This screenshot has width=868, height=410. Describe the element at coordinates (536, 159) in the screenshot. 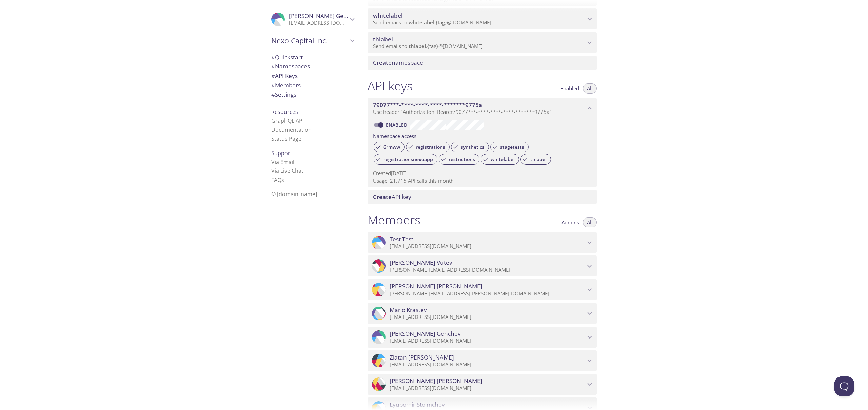

I see `div: thlabel` at that location.